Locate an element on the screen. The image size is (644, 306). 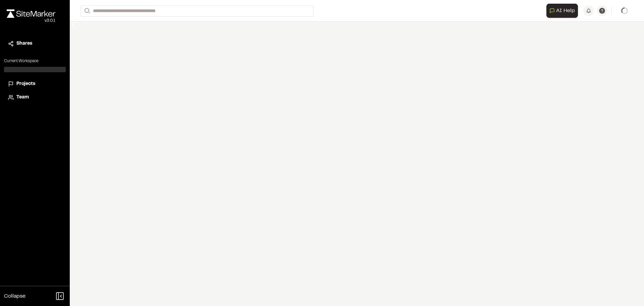
div: Open AI Assistant is located at coordinates (564, 11).